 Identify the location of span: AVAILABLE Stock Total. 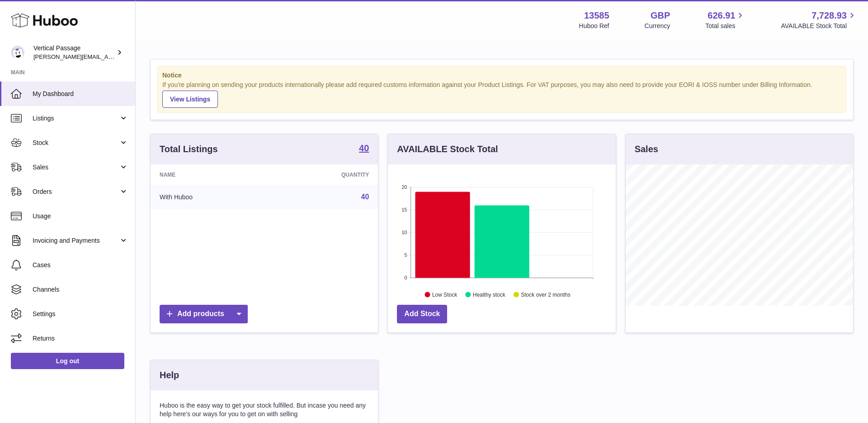
(819, 26).